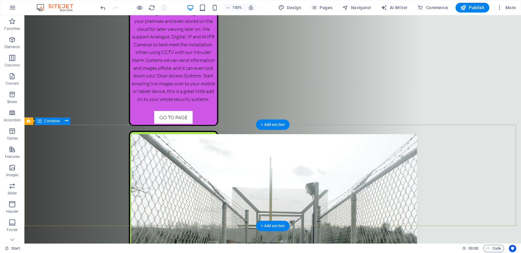  Describe the element at coordinates (237, 8) in the screenshot. I see `h6: 100%` at that location.